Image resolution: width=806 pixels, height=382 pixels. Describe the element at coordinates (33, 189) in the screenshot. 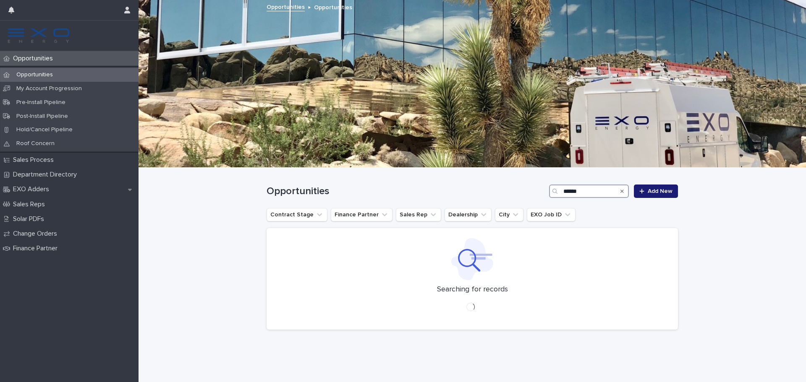

I see `p: EXO Adders` at that location.